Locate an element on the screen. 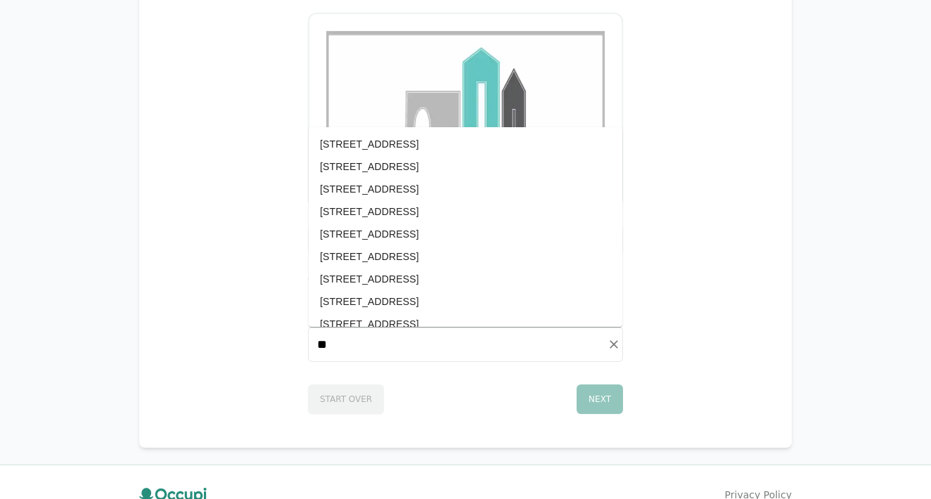 The height and width of the screenshot is (499, 931). img: Gateway Management is located at coordinates (466, 110).